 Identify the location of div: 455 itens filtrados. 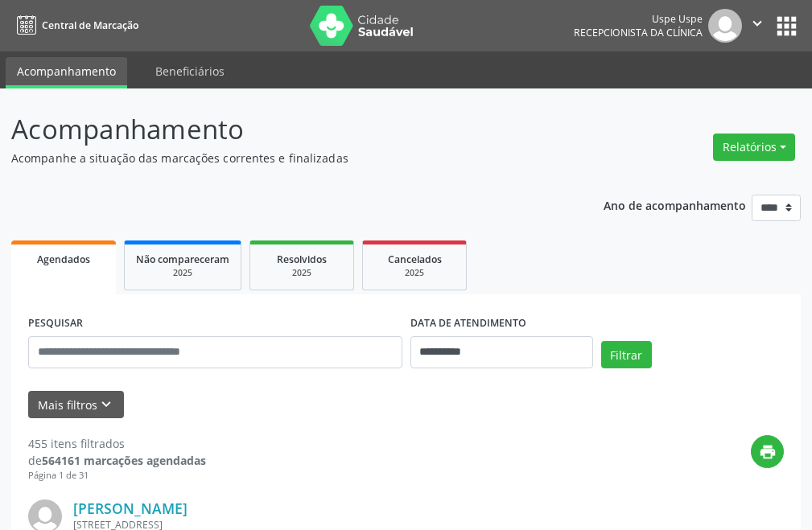
(117, 443).